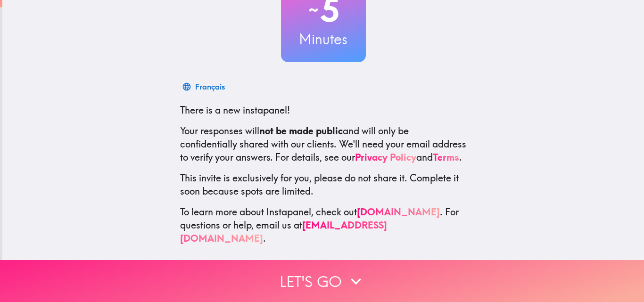 The height and width of the screenshot is (302, 644). I want to click on p: This invite is exclusively for you, please do not share it. Complete it soon because spots are li..., so click(323, 185).